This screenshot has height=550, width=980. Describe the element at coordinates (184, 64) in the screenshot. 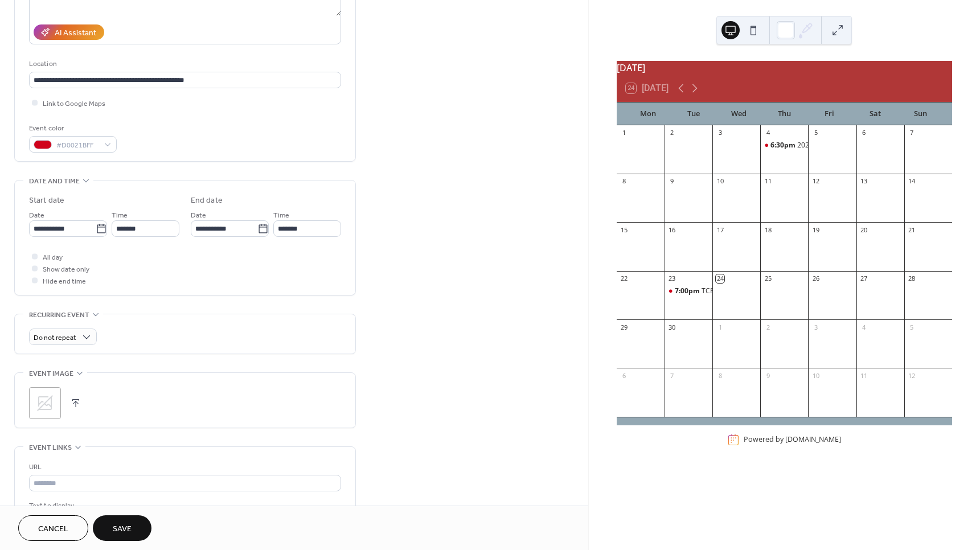

I see `div: Location` at that location.